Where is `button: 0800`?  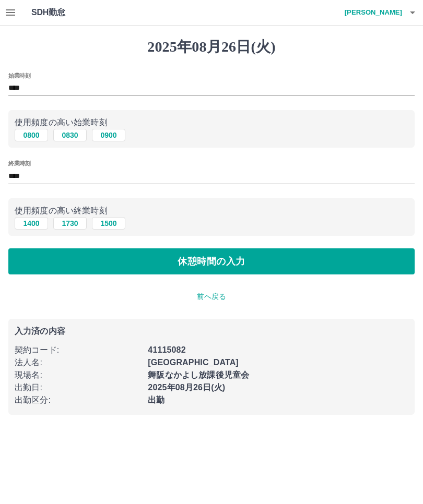
button: 0800 is located at coordinates (31, 135).